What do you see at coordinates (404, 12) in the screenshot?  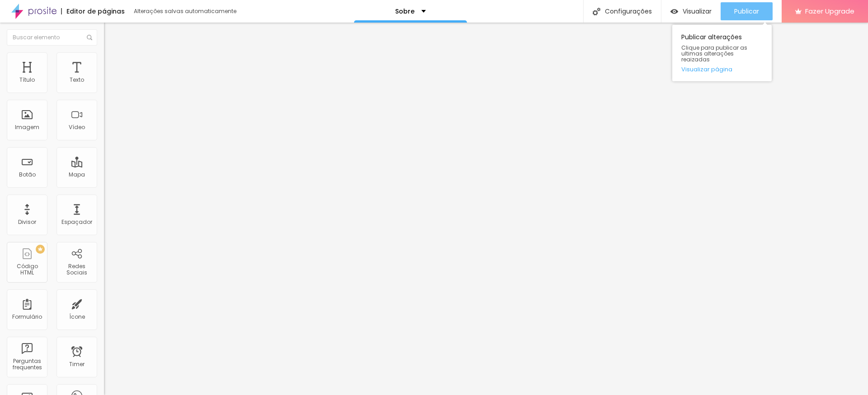 I see `p: Sobre` at bounding box center [404, 12].